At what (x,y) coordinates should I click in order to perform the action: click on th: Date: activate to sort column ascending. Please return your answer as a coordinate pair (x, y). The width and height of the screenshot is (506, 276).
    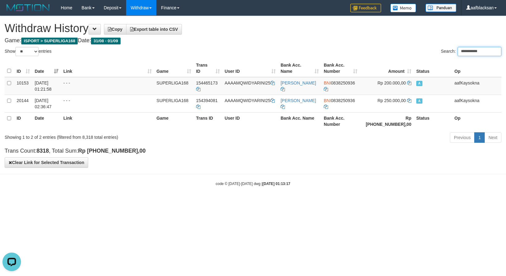
    Looking at the image, I should click on (47, 68).